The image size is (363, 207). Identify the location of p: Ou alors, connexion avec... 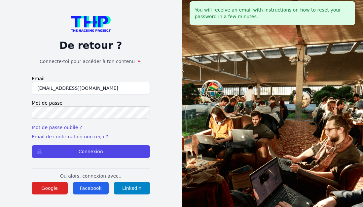
(91, 176).